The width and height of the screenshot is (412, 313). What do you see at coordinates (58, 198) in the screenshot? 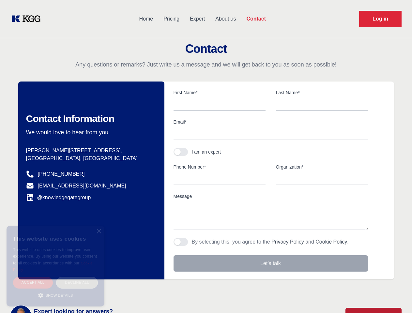
I see `a: @knowledgegategroup` at bounding box center [58, 198].